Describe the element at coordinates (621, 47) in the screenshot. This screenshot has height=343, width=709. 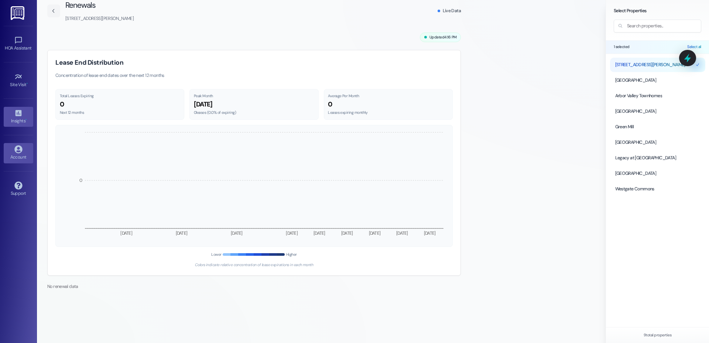
I see `span: 1 selected` at that location.